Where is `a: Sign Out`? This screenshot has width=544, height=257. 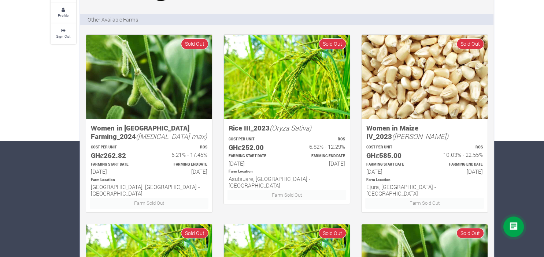 a: Sign Out is located at coordinates (63, 33).